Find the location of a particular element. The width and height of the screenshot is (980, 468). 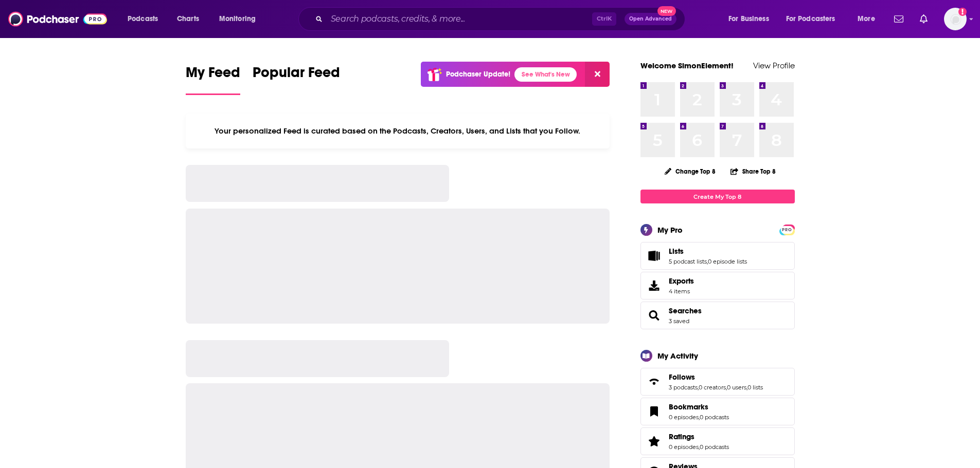

a: 0 users is located at coordinates (737, 388).